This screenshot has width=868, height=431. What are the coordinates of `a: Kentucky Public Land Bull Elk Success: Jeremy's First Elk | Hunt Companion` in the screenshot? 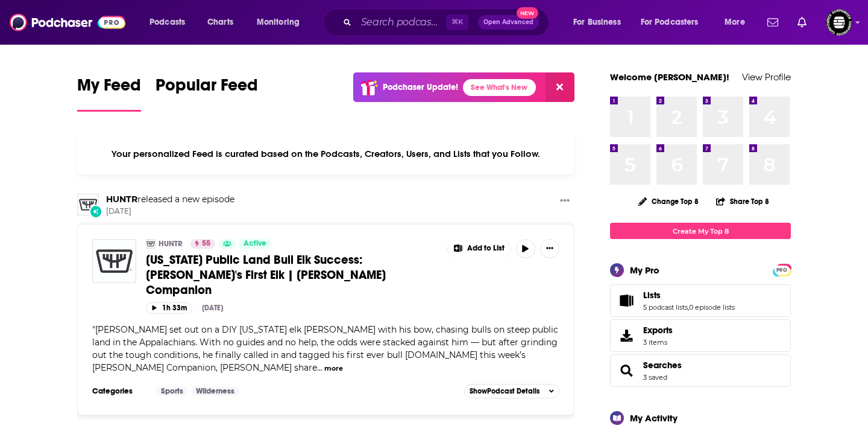 It's located at (114, 261).